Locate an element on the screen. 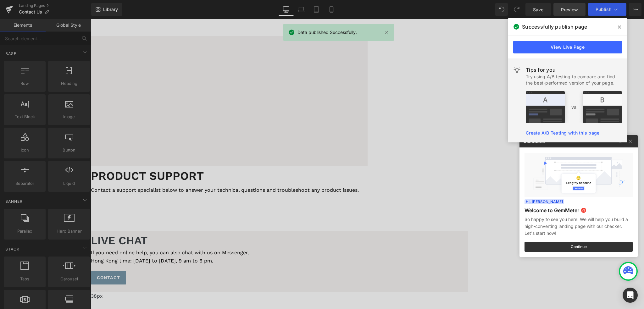 This screenshot has width=644, height=309. img: tip.png is located at coordinates (574, 107).